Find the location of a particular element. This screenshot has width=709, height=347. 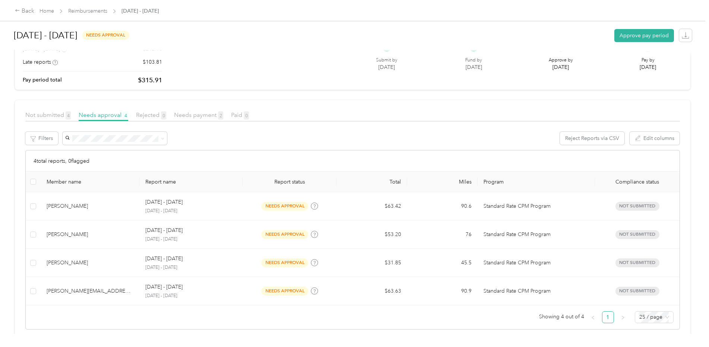

button: Approve pay period is located at coordinates (644, 35).